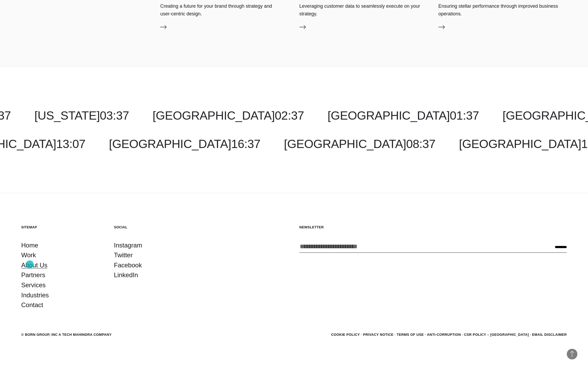 The width and height of the screenshot is (588, 370). What do you see at coordinates (32, 305) in the screenshot?
I see `a: Contact` at bounding box center [32, 305].